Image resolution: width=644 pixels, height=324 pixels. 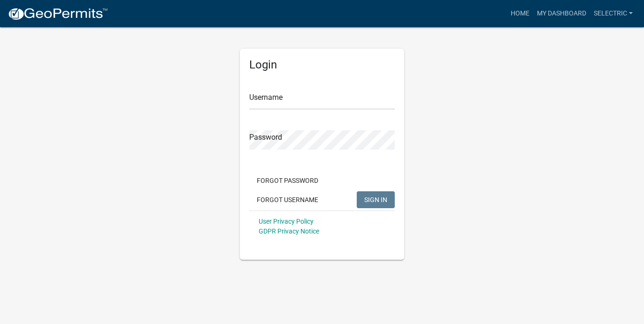 What do you see at coordinates (613, 14) in the screenshot?
I see `a: Selectric` at bounding box center [613, 14].